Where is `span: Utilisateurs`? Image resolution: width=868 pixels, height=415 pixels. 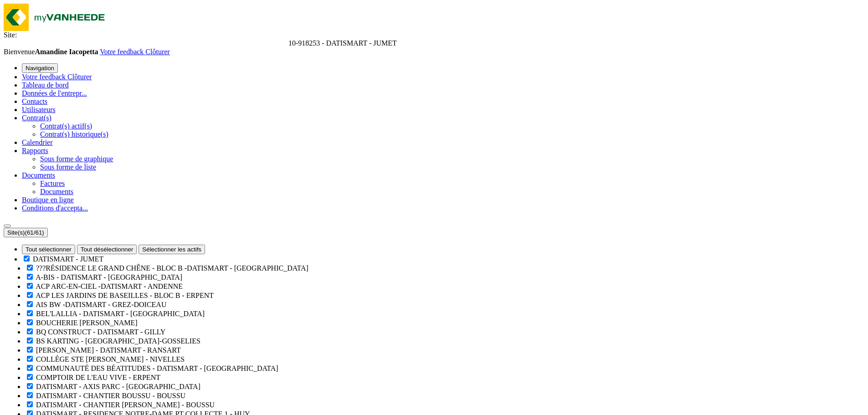 span: Utilisateurs is located at coordinates (39, 109).